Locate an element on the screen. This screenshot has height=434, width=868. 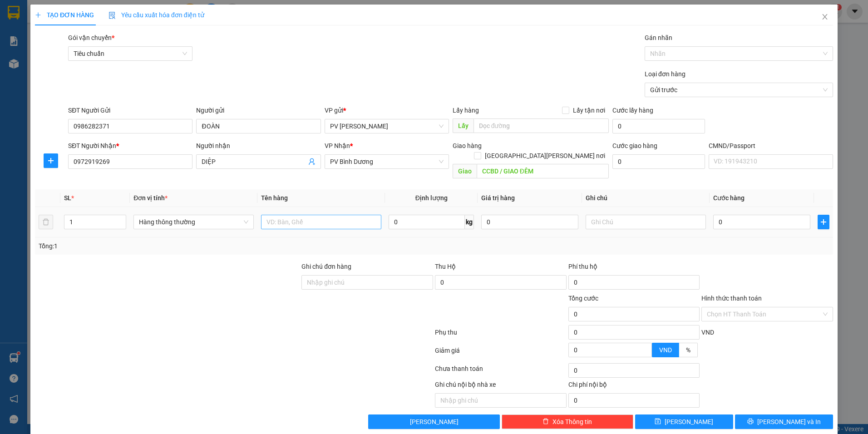
input: Ghi Chú is located at coordinates (645, 222).